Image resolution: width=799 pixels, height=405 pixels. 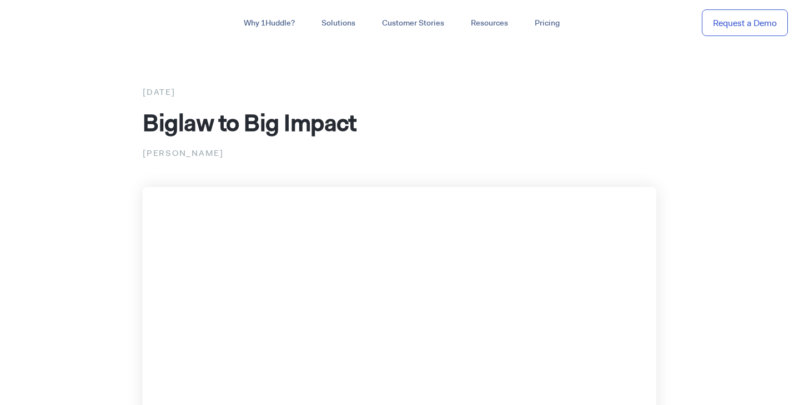 What do you see at coordinates (338, 23) in the screenshot?
I see `a: Solutions` at bounding box center [338, 23].